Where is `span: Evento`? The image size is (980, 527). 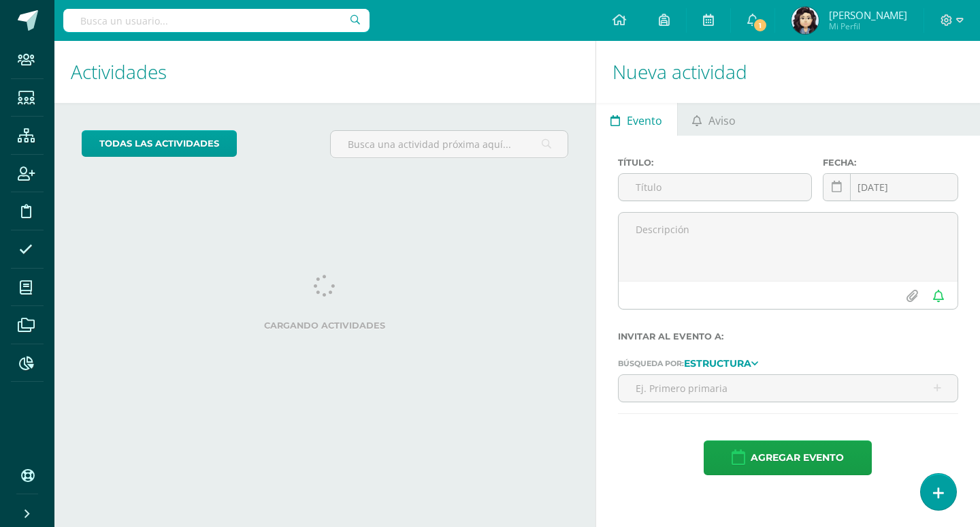
span: Evento is located at coordinates (645, 121).